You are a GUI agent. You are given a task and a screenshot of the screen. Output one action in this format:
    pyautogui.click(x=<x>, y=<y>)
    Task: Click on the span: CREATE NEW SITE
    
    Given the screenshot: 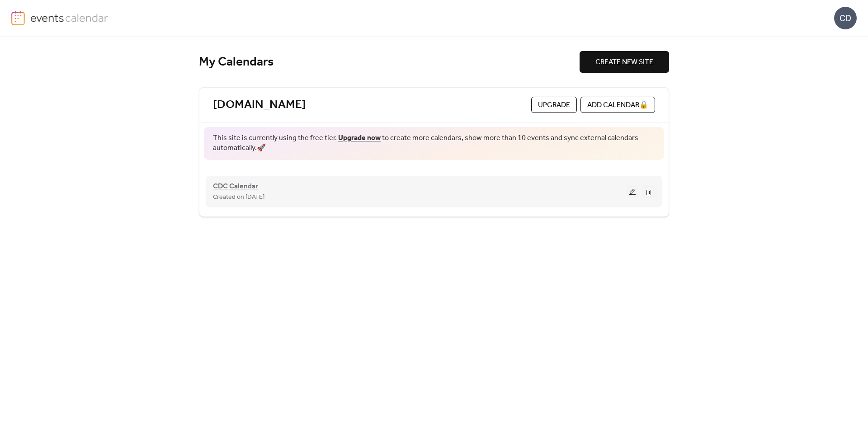 What is the action you would take?
    pyautogui.click(x=624, y=62)
    